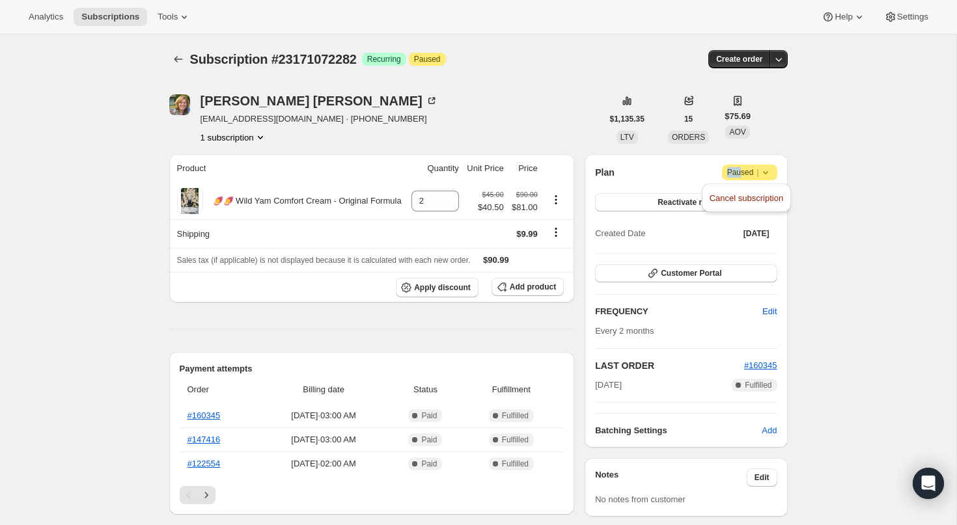  Describe the element at coordinates (737, 132) in the screenshot. I see `span: AOV` at that location.